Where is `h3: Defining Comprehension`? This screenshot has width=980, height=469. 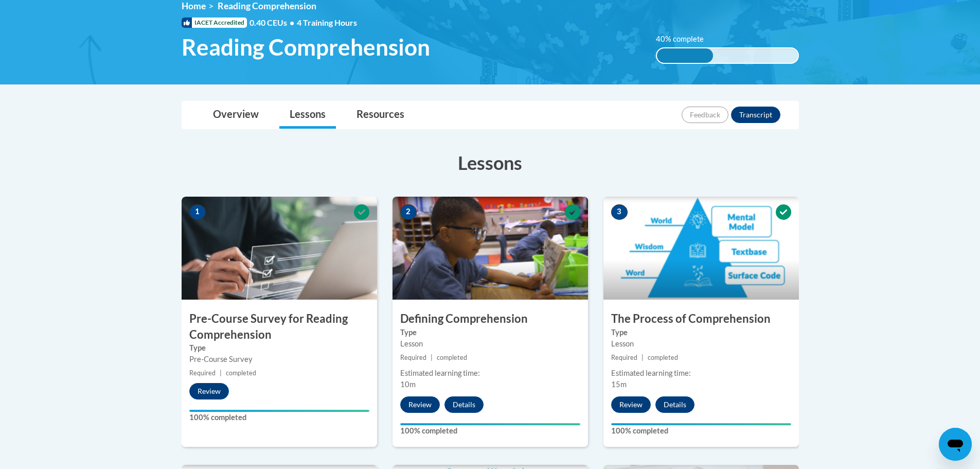 h3: Defining Comprehension is located at coordinates (490, 319).